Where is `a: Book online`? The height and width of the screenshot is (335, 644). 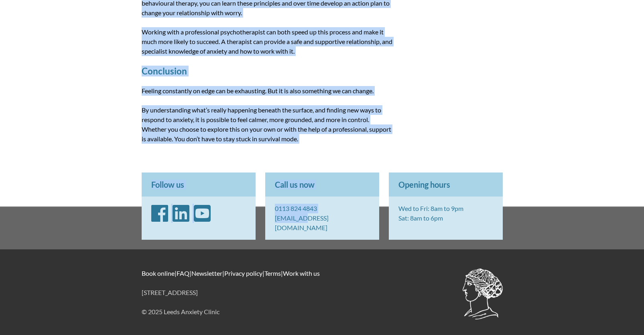 a: Book online is located at coordinates (158, 273).